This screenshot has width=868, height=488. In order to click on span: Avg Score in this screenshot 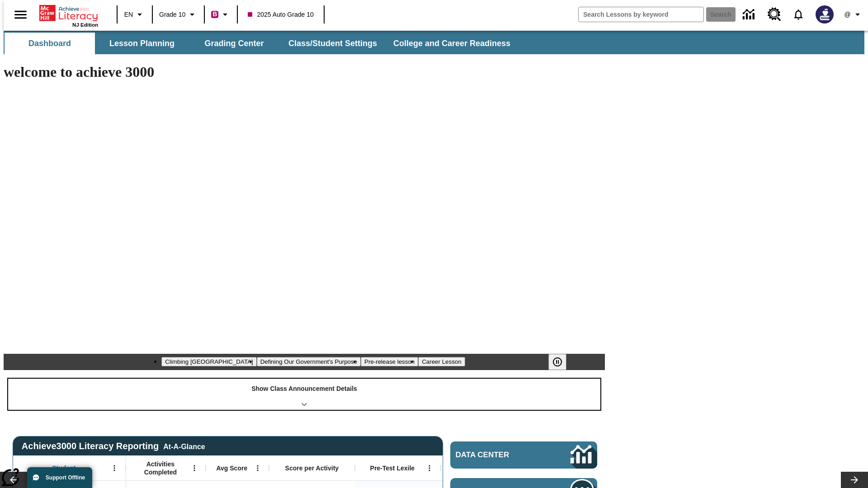, I will do `click(231, 468)`.